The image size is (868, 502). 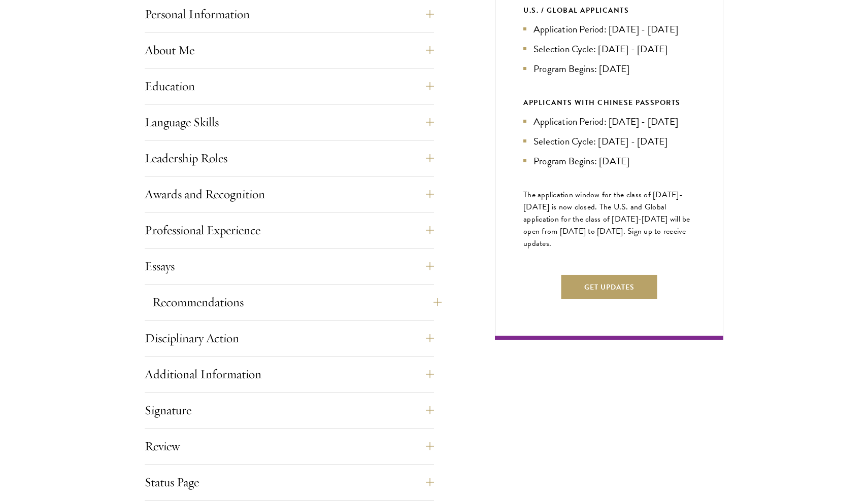 I want to click on button: Recommendations, so click(x=297, y=302).